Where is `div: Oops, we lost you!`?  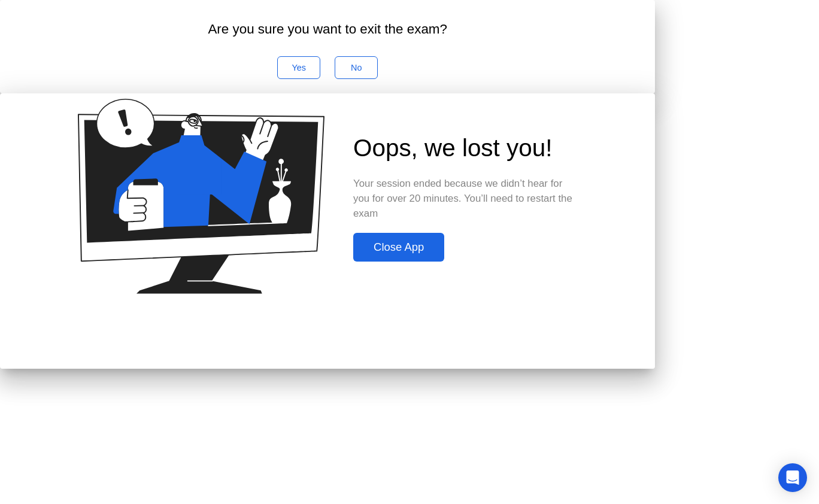
div: Oops, we lost you! is located at coordinates (465, 148).